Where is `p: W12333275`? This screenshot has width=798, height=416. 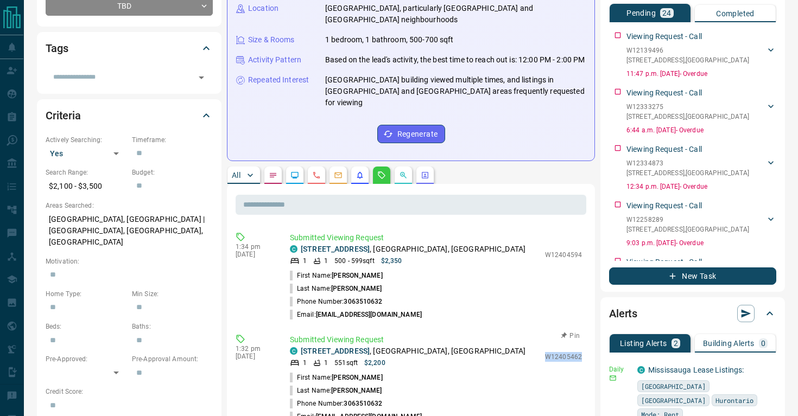
p: W12333275 is located at coordinates (688, 107).